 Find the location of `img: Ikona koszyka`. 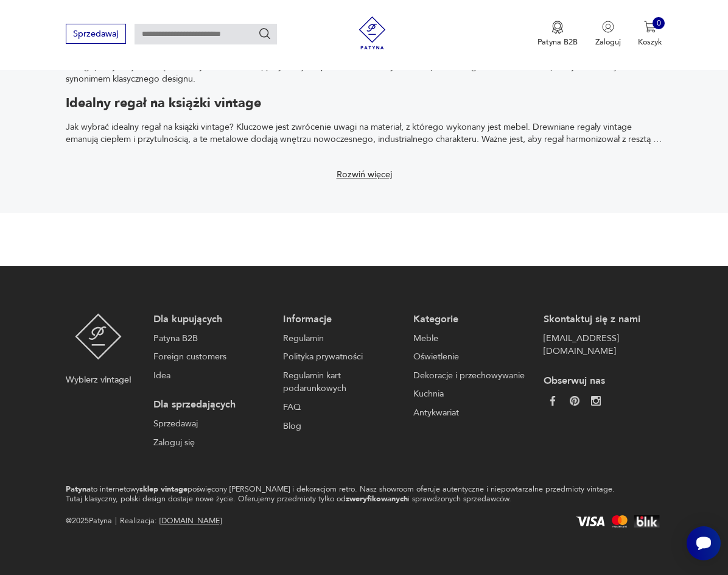

img: Ikona koszyka is located at coordinates (650, 26).